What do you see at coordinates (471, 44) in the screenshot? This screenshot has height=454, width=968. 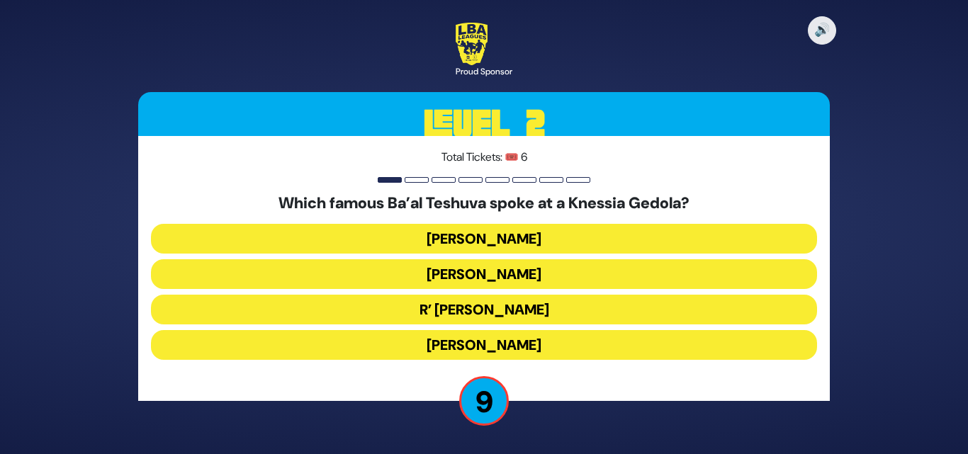 I see `img: LBA` at bounding box center [471, 44].